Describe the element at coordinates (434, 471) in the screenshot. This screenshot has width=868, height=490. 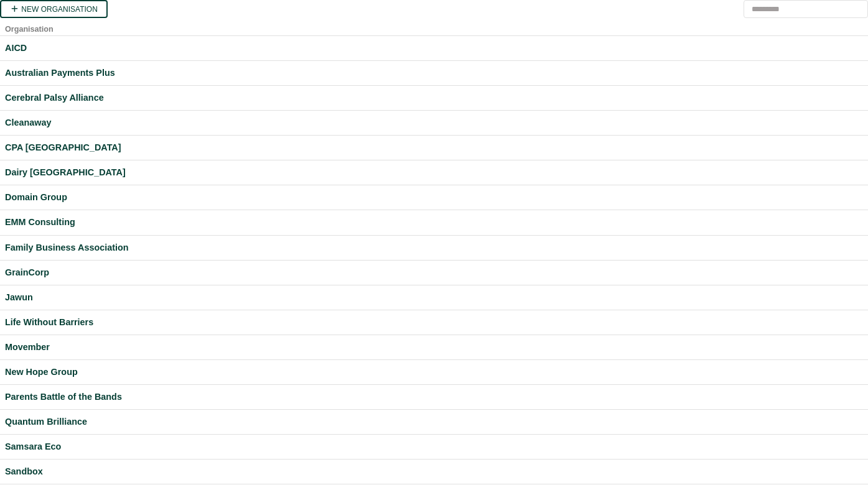
I see `div: Sandbox` at that location.